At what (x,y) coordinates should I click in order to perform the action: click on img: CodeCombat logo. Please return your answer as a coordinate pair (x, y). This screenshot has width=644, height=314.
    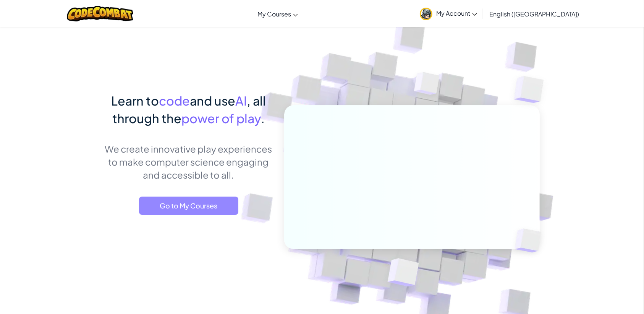
    Looking at the image, I should click on (100, 13).